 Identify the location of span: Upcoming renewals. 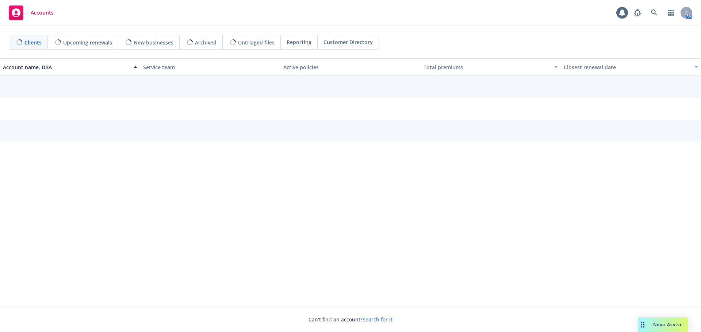
(88, 42).